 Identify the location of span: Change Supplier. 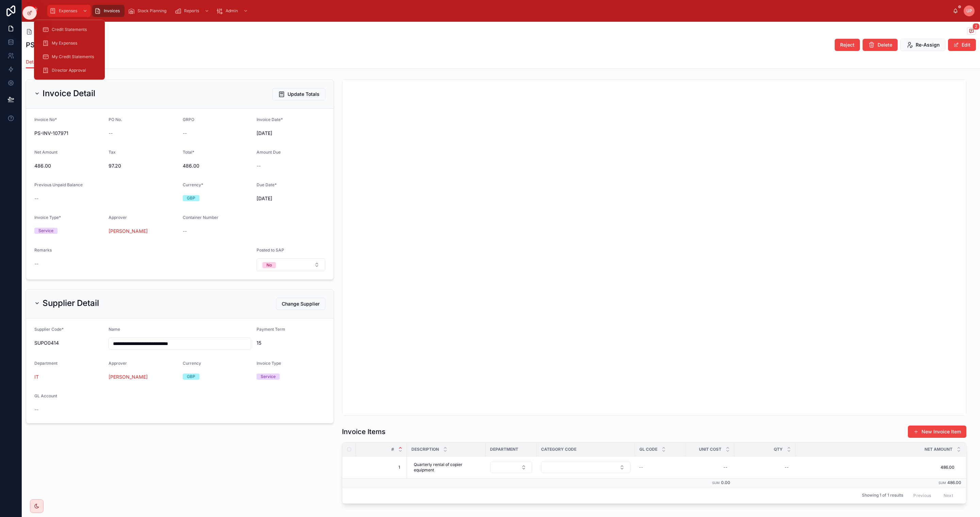
(301, 304).